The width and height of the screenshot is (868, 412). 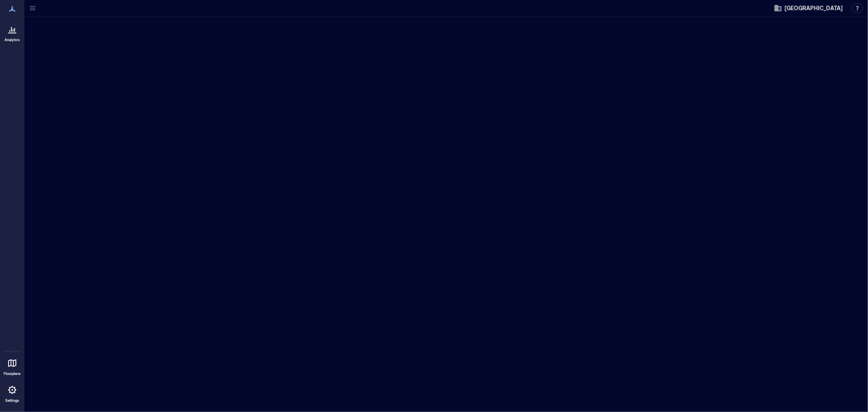 I want to click on p: Analytics, so click(x=12, y=40).